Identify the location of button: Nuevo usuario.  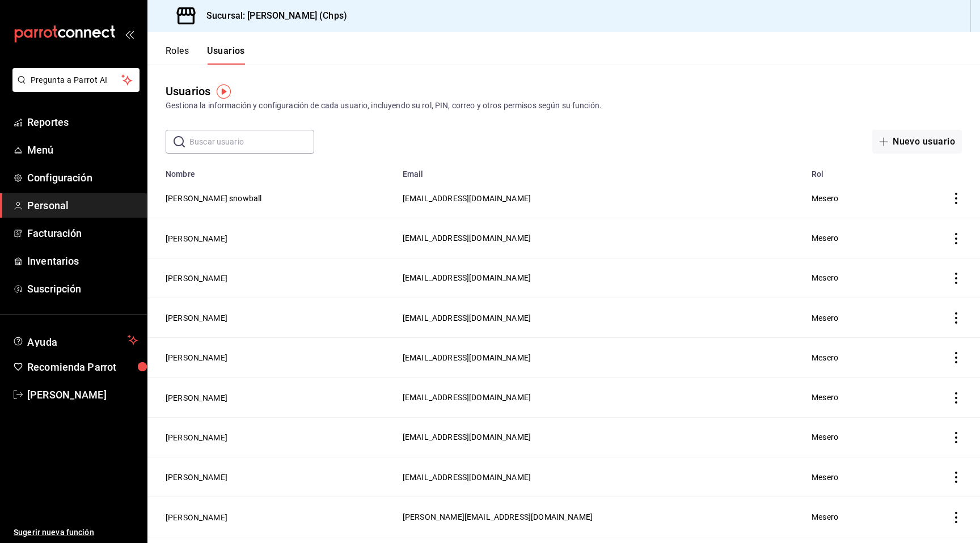
(917, 142).